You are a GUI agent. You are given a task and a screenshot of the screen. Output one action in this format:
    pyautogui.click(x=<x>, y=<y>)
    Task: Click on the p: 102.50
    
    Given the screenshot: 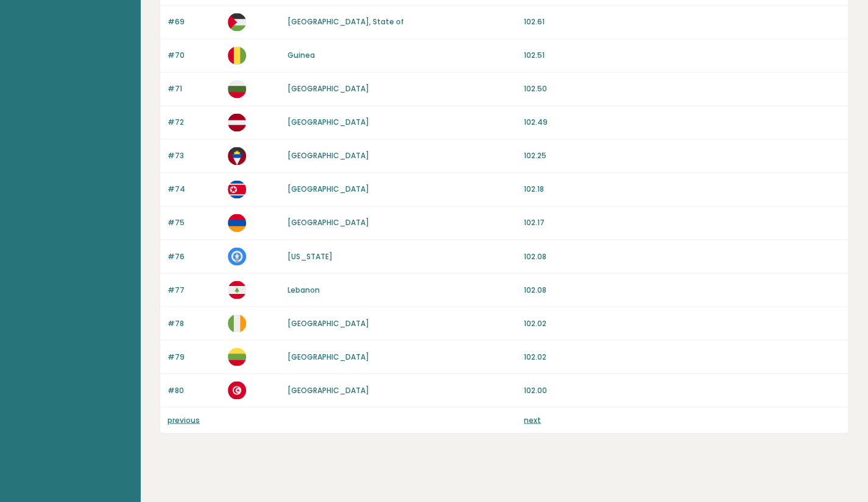 What is the action you would take?
    pyautogui.click(x=682, y=89)
    